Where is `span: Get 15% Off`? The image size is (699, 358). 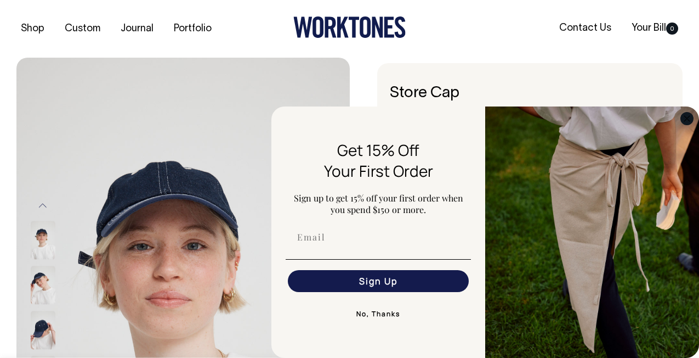 span: Get 15% Off is located at coordinates (378, 150).